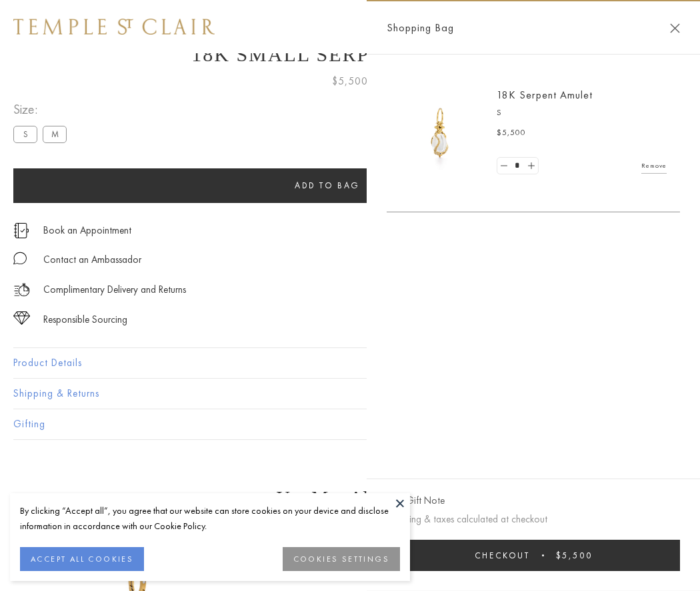 The width and height of the screenshot is (700, 591). Describe the element at coordinates (533, 519) in the screenshot. I see `p: Shipping & taxes calculated at checkout` at that location.